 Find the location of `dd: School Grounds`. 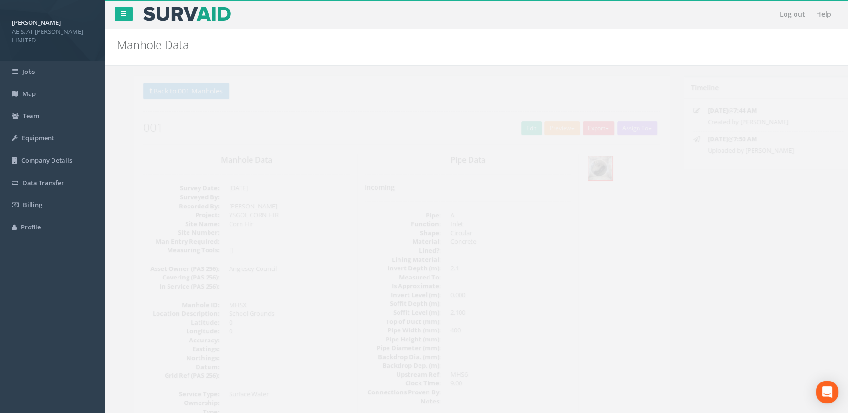

dd: School Grounds is located at coordinates (273, 314).